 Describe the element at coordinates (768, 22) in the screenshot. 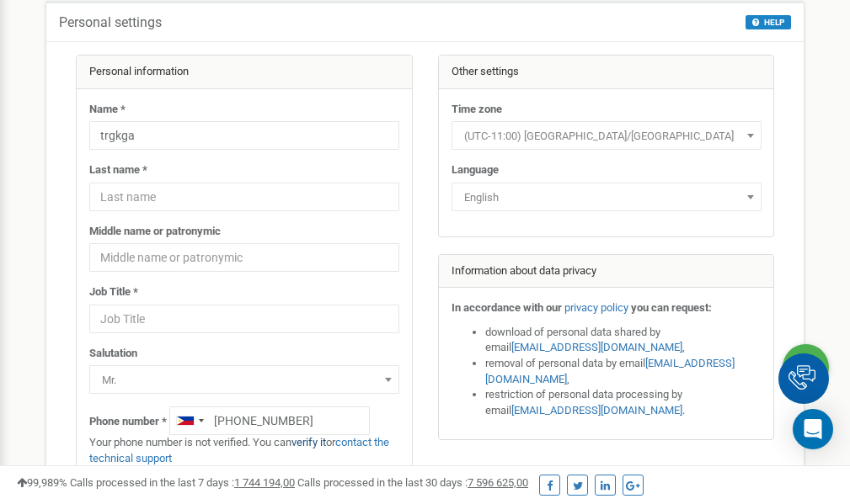

I see `button: HELP` at that location.